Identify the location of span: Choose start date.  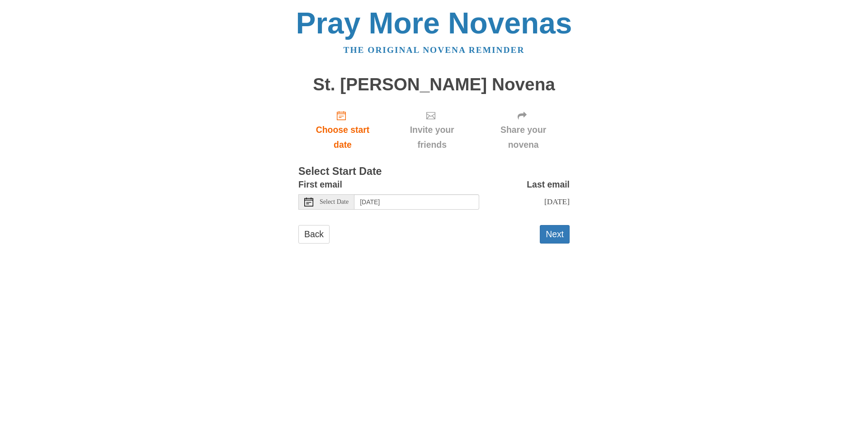
(343, 137).